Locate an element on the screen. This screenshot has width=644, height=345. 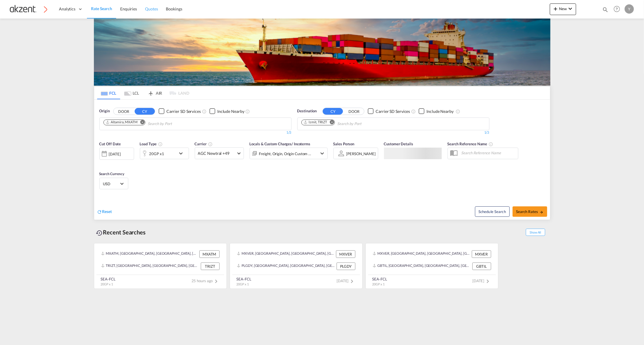
md-icon: icon-magnify is located at coordinates (605, 10).